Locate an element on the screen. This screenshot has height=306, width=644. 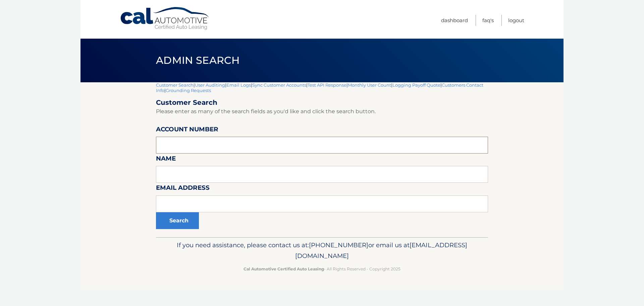
p: - All Rights Reserved - Copyright 2025 is located at coordinates (322, 269).